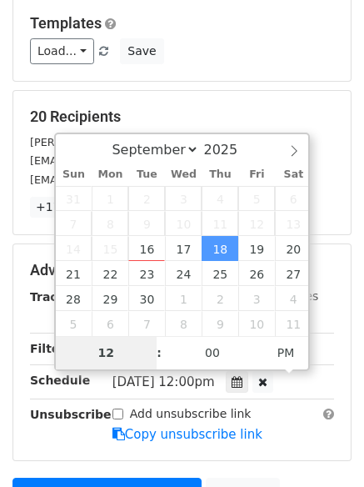 Image resolution: width=364 pixels, height=487 pixels. What do you see at coordinates (74, 273) in the screenshot?
I see `span: September 21, 2025` at bounding box center [74, 273].